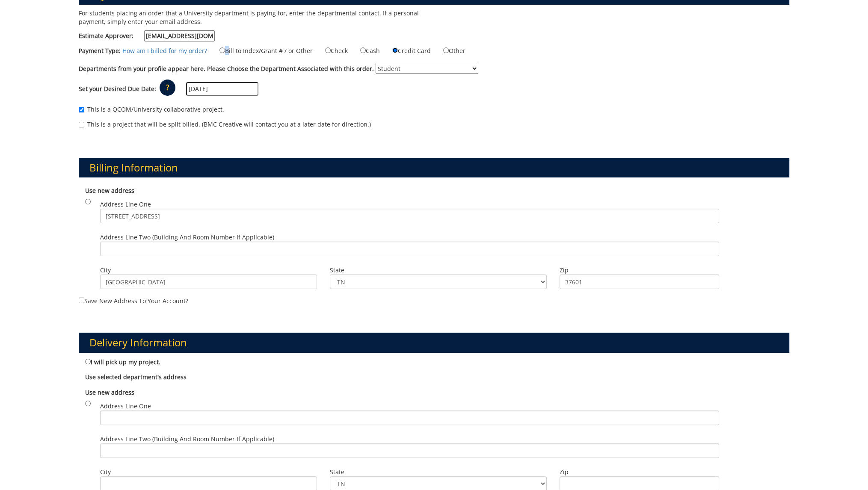 The height and width of the screenshot is (490, 868). What do you see at coordinates (253, 17) in the screenshot?
I see `p: For students placing an order that a University department is paying for, enter the departmental ...` at bounding box center [253, 17].